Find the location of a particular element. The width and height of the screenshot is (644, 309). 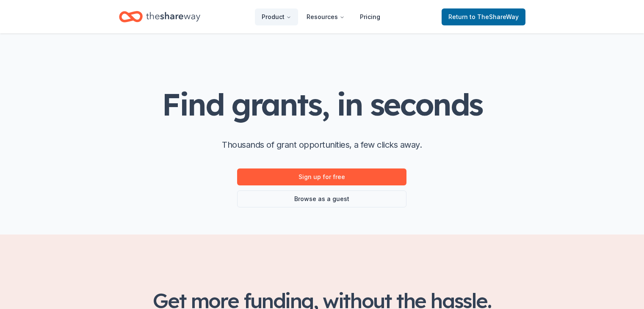

a: Home is located at coordinates (160, 17).